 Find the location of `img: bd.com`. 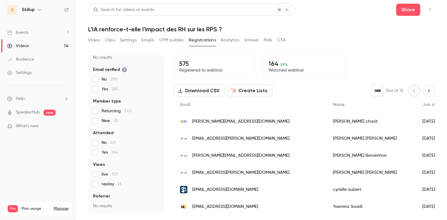

img: bd.com is located at coordinates (184, 121).